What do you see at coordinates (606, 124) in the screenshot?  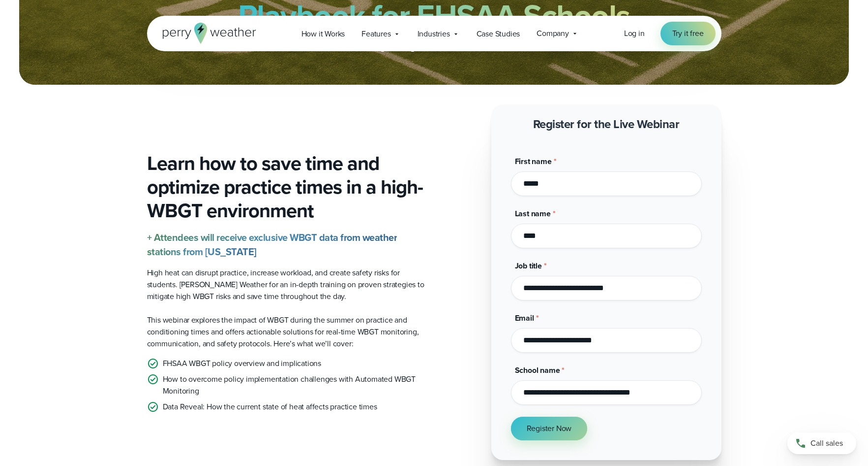 I see `strong: Register for the Live Webinar` at bounding box center [606, 124].